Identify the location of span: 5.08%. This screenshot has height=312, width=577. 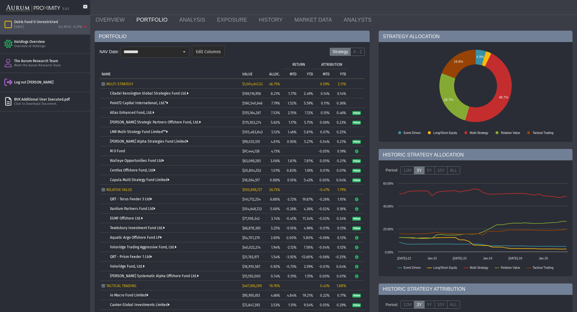
(275, 209).